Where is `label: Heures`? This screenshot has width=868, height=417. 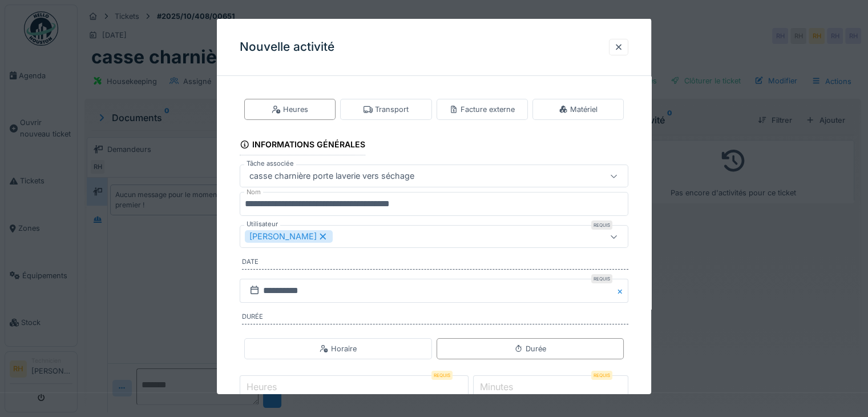 label: Heures is located at coordinates (262, 387).